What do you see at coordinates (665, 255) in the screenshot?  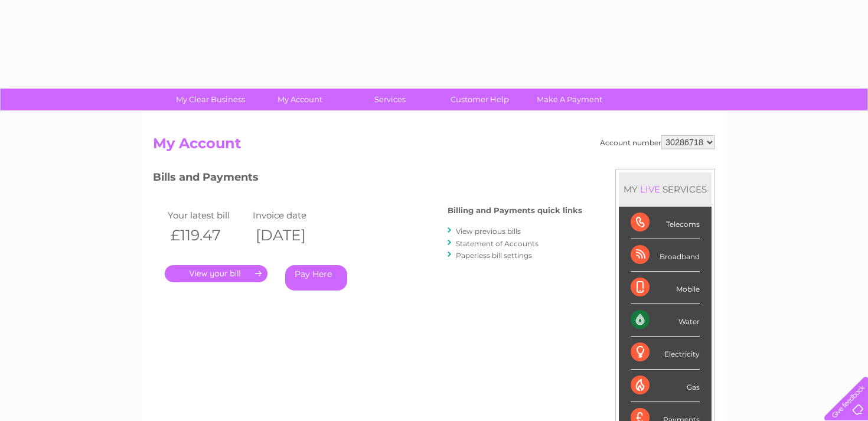 I see `div: Broadband` at bounding box center [665, 255].